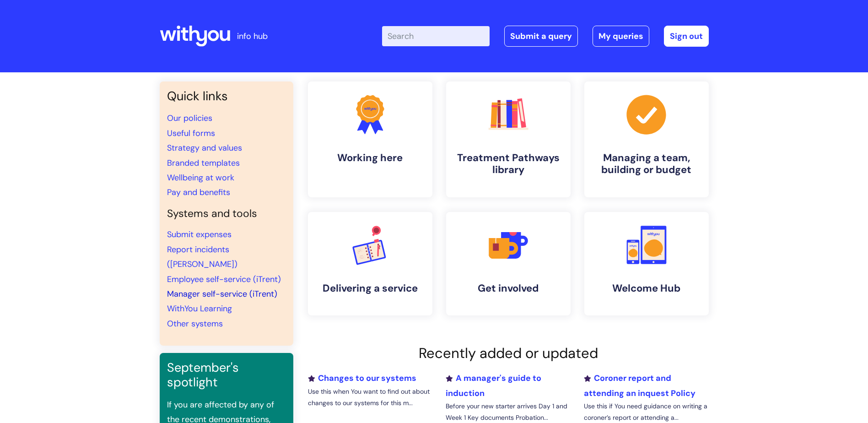 The height and width of the screenshot is (423, 868). Describe the element at coordinates (435, 36) in the screenshot. I see `input: Search` at that location.